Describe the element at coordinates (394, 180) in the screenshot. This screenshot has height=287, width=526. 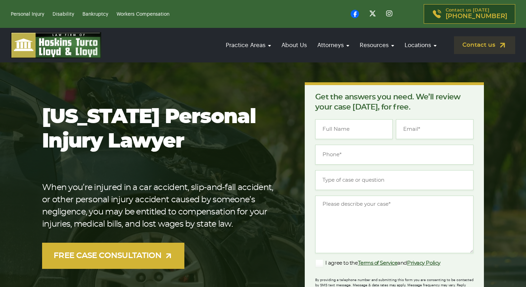
I see `input: Type of case or question` at that location.